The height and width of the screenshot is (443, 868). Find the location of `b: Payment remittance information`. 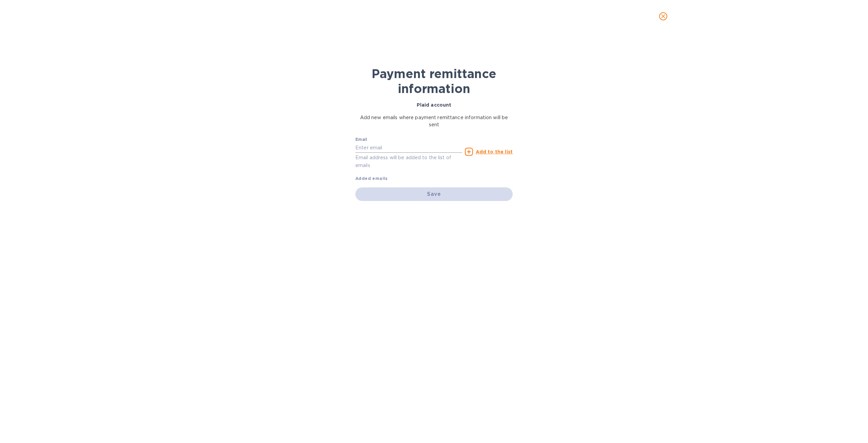

b: Payment remittance information is located at coordinates (434, 81).